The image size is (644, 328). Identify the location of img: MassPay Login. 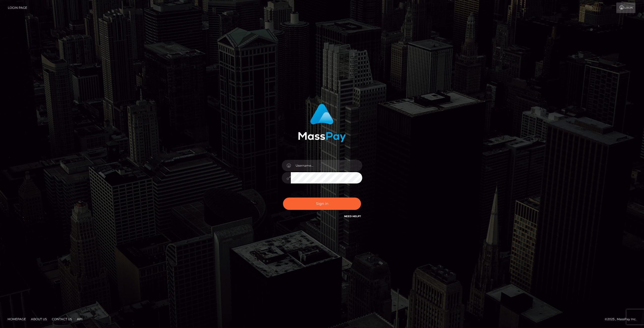
(322, 123).